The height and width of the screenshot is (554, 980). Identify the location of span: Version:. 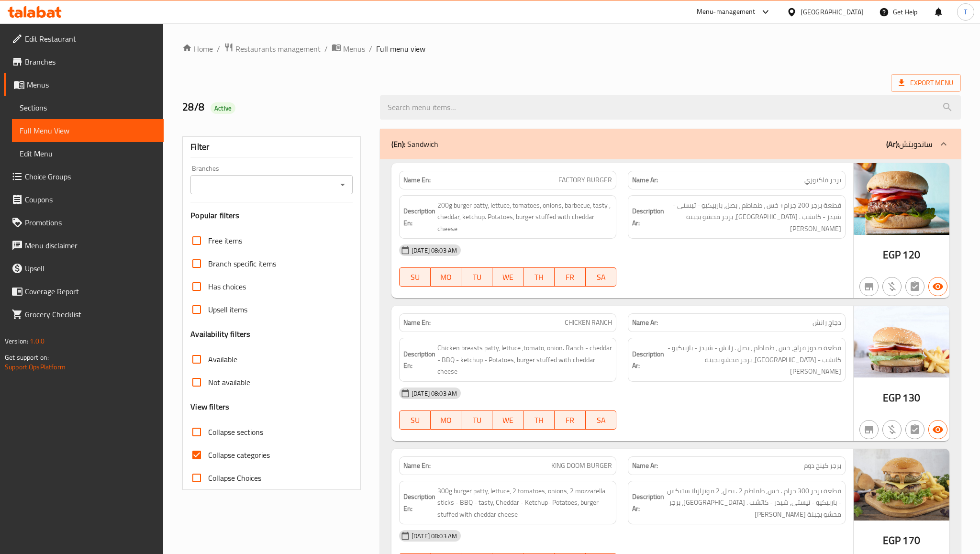
(17, 341).